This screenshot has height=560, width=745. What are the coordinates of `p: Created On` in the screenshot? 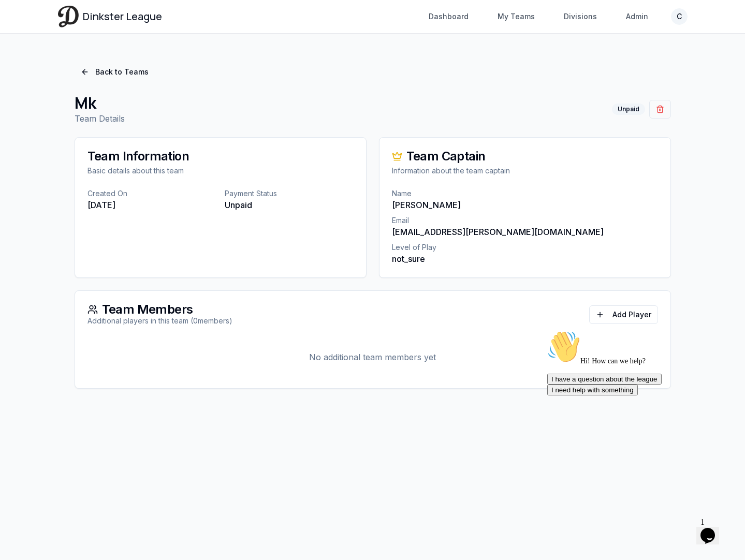 It's located at (152, 194).